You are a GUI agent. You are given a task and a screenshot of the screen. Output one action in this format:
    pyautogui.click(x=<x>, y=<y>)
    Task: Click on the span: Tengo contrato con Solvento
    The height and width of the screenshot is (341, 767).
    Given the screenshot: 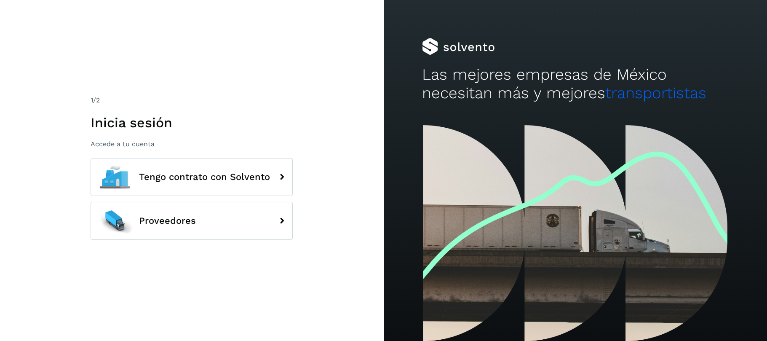 What is the action you would take?
    pyautogui.click(x=204, y=177)
    